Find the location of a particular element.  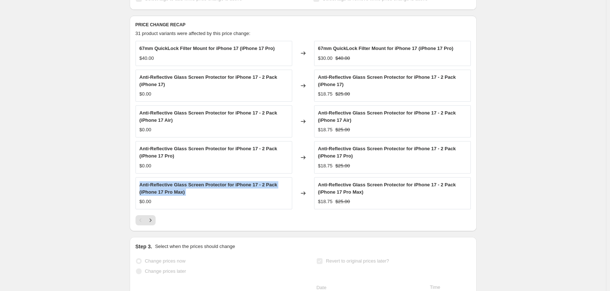

p: Select when the prices should change is located at coordinates (195, 247).